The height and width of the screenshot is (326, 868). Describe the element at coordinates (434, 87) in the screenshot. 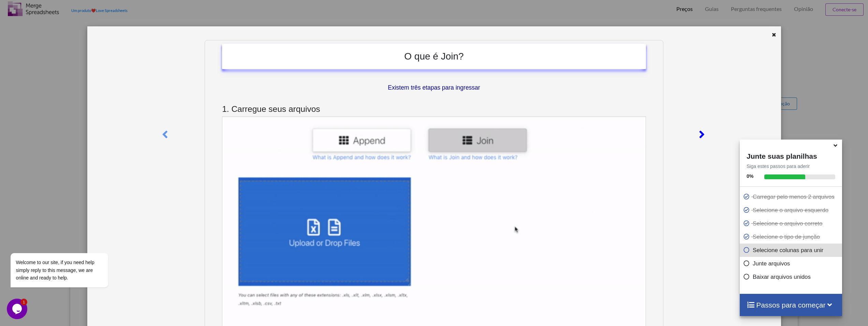

I see `font: Existem três etapas para ingressar` at that location.